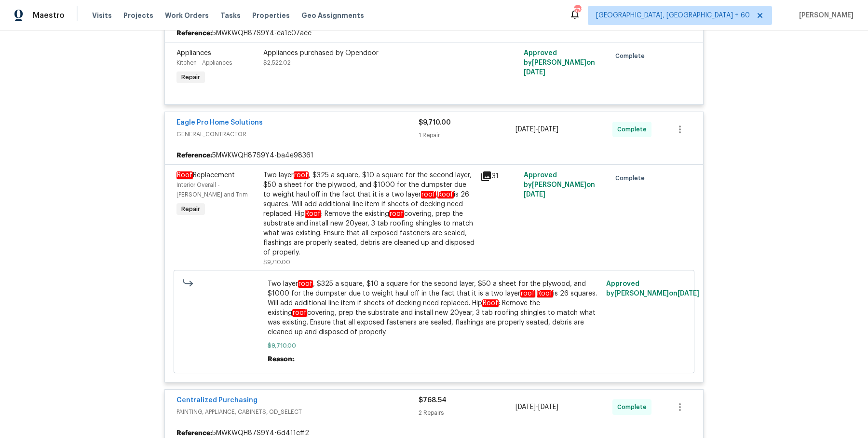  Describe the element at coordinates (205, 175) in the screenshot. I see `span: Replacement` at that location.